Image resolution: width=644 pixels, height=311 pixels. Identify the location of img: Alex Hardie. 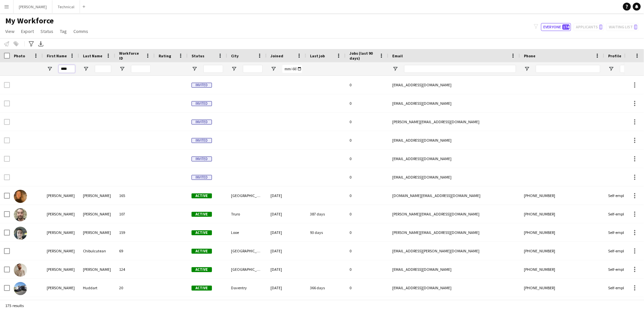
(20, 270).